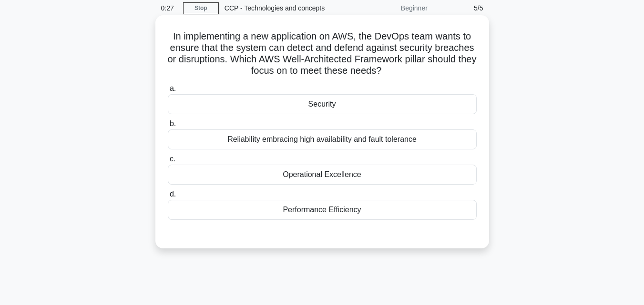 The height and width of the screenshot is (305, 644). I want to click on span: c., so click(173, 158).